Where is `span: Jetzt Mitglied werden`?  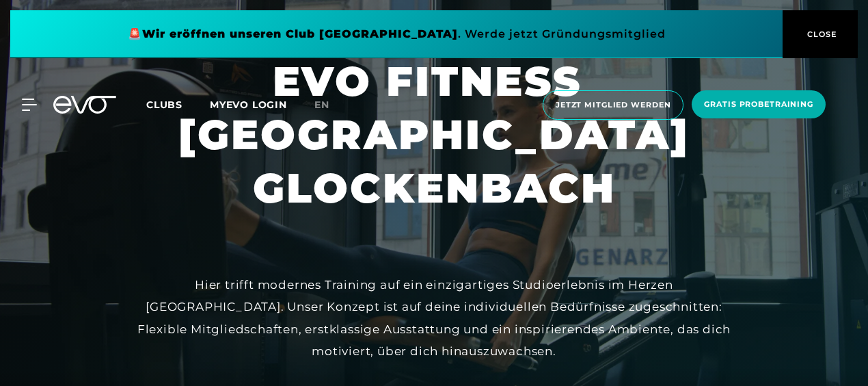 span: Jetzt Mitglied werden is located at coordinates (613, 104).